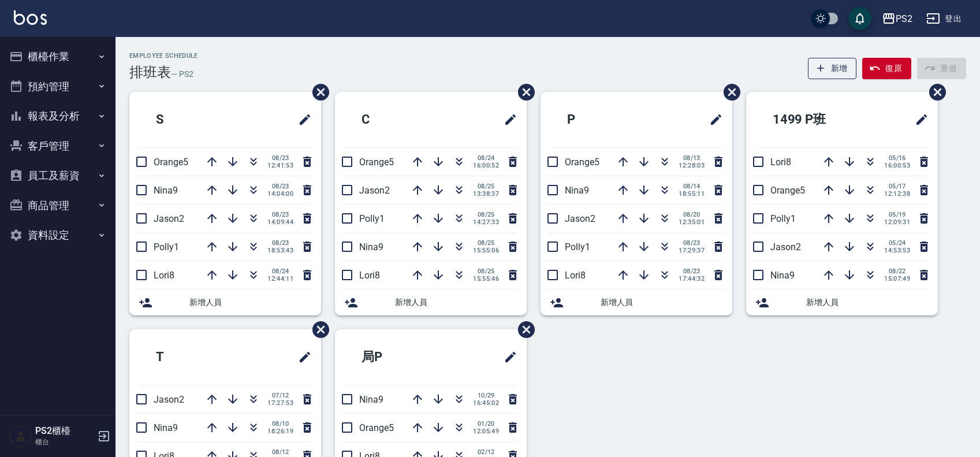  I want to click on span: 08/10, so click(281, 424).